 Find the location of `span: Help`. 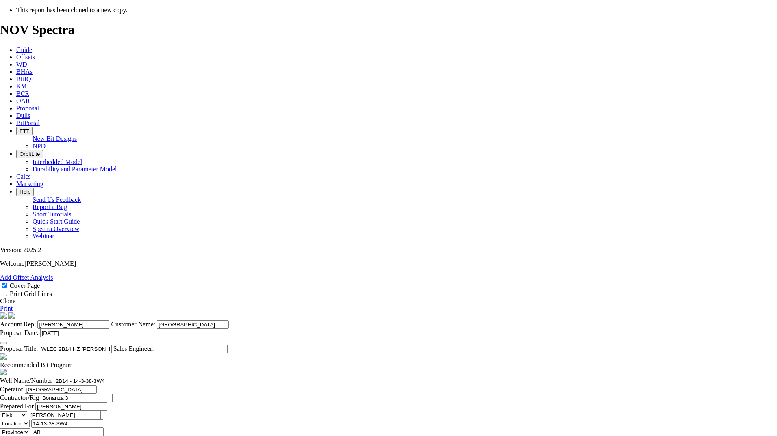

span: Help is located at coordinates (25, 192).